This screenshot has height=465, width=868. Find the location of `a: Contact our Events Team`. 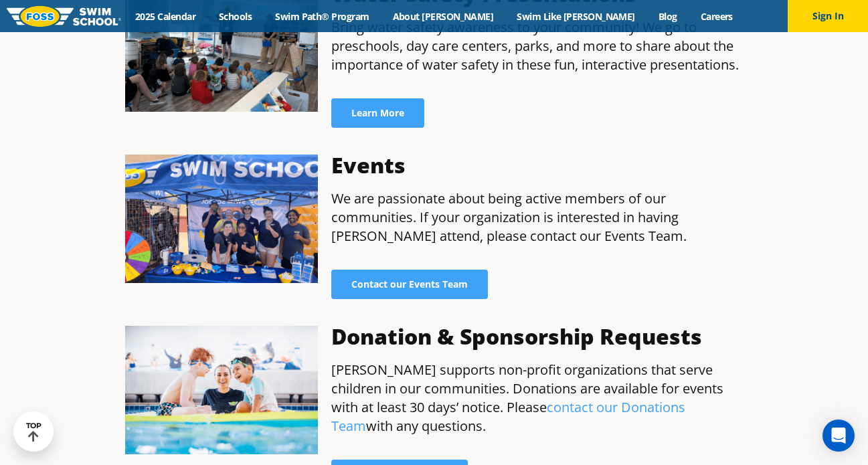

a: Contact our Events Team is located at coordinates (410, 284).